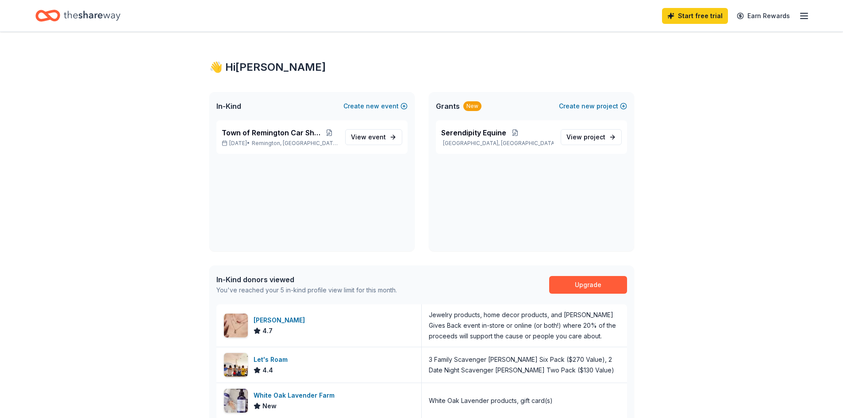 The image size is (843, 418). I want to click on a: Home, so click(78, 15).